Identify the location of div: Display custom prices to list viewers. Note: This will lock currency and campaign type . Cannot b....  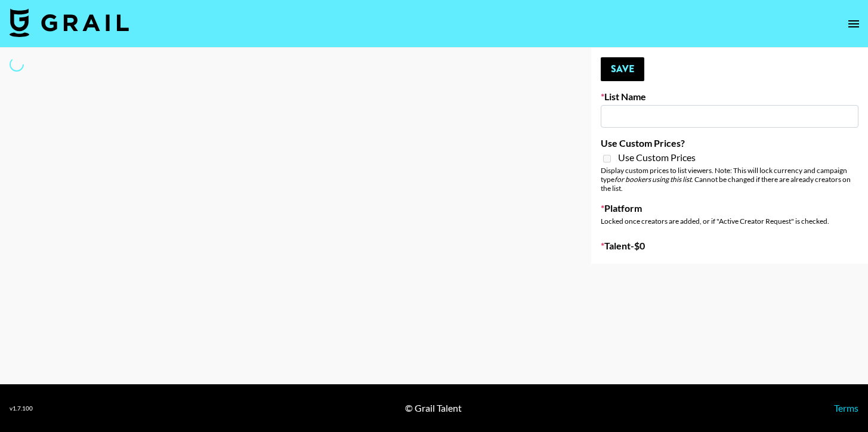
(729, 179).